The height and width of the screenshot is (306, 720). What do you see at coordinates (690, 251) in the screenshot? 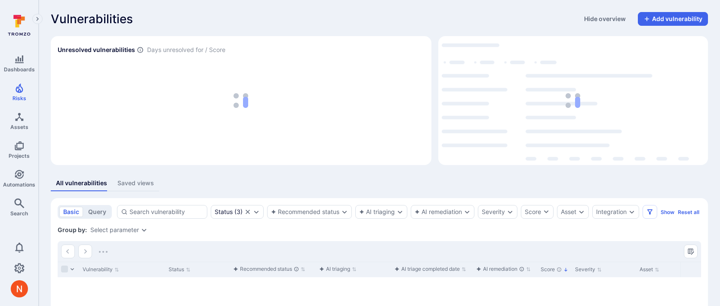
I see `div: Manage columns` at bounding box center [690, 251].